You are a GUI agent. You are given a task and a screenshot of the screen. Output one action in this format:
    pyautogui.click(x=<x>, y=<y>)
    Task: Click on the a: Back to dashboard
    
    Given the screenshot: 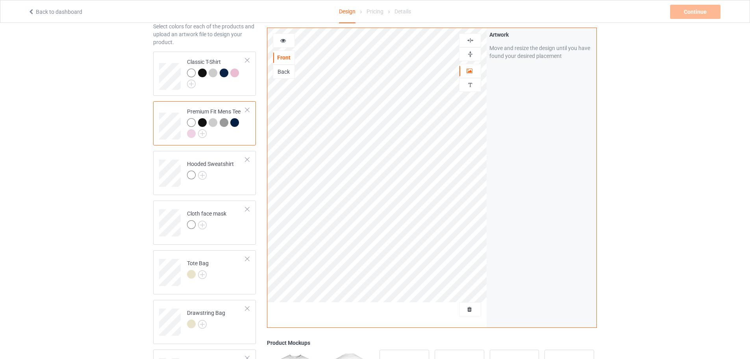 What is the action you would take?
    pyautogui.click(x=55, y=12)
    